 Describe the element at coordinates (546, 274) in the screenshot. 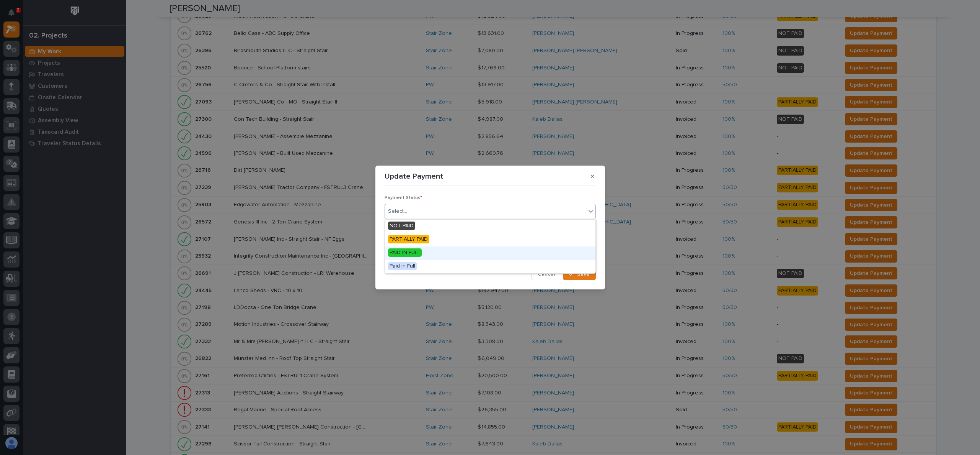

I see `button: Cancel` at that location.